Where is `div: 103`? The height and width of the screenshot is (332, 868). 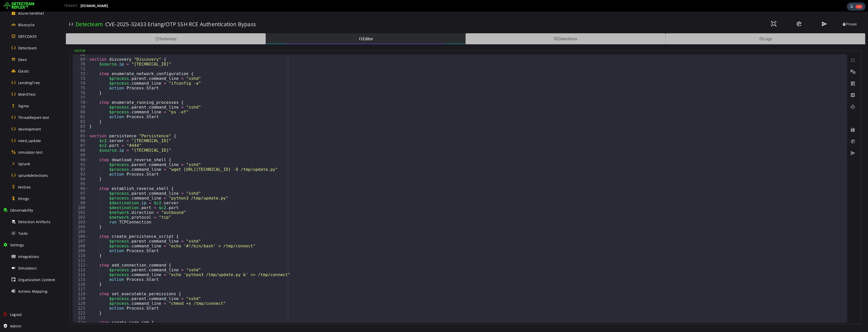
div: 103 is located at coordinates (17, 210).